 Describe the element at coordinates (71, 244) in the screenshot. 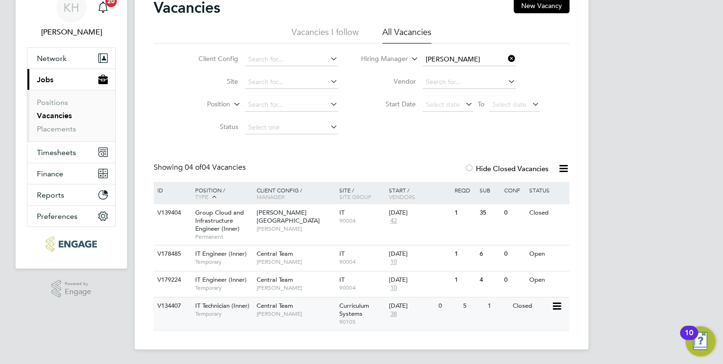

I see `img: ncclondon-logo-retina.png` at that location.